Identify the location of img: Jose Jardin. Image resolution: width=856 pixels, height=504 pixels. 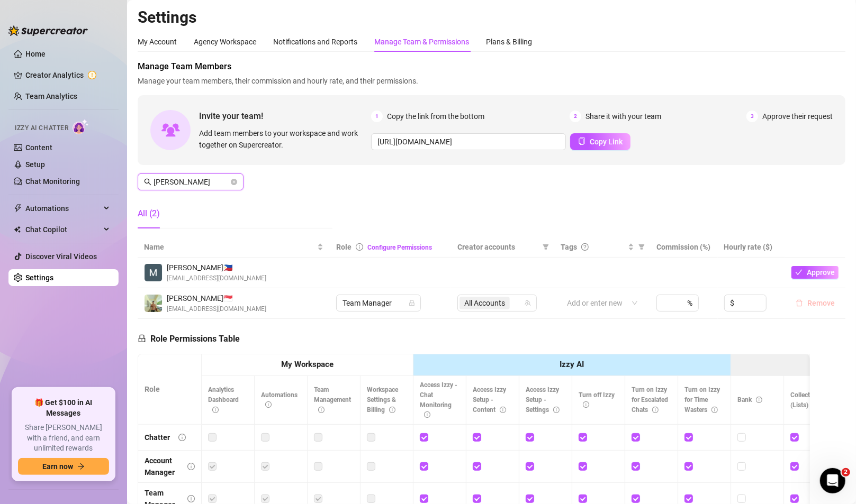
(153, 303).